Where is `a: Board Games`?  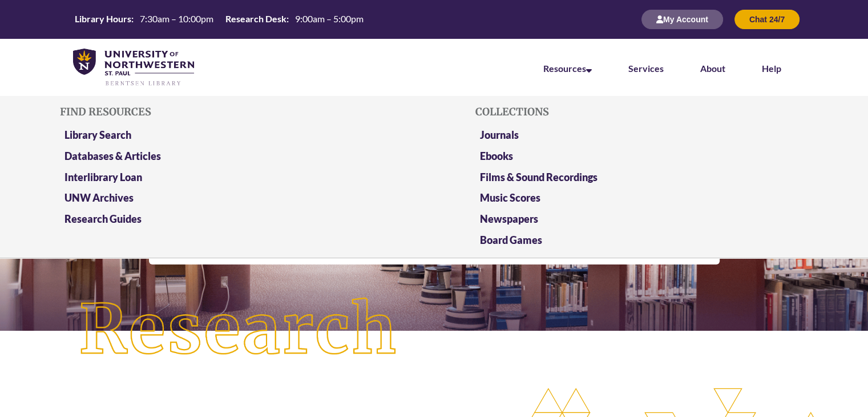
a: Board Games is located at coordinates (511, 240).